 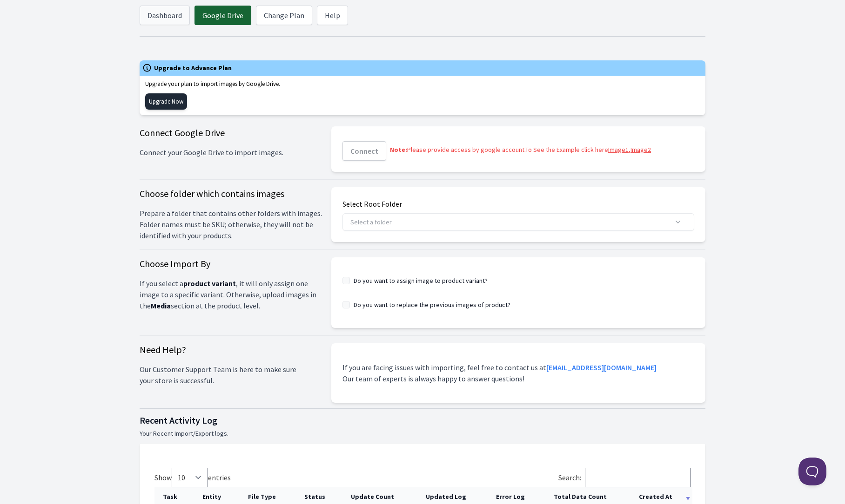 I want to click on a: Image1, so click(x=618, y=149).